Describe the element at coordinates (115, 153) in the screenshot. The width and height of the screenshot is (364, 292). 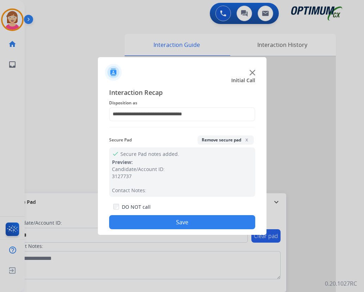
I see `mat-icon: check` at that location.